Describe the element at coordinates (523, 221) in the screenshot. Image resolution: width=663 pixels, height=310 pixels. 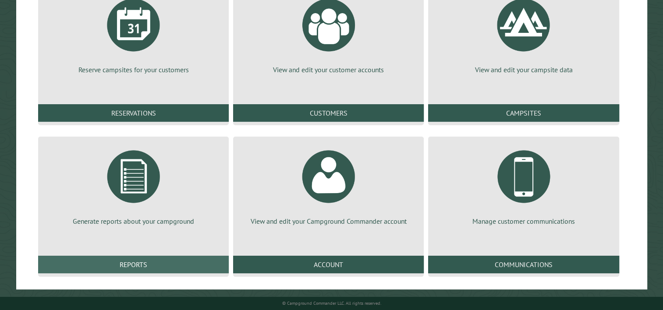
I see `p: Manage customer communications` at that location.